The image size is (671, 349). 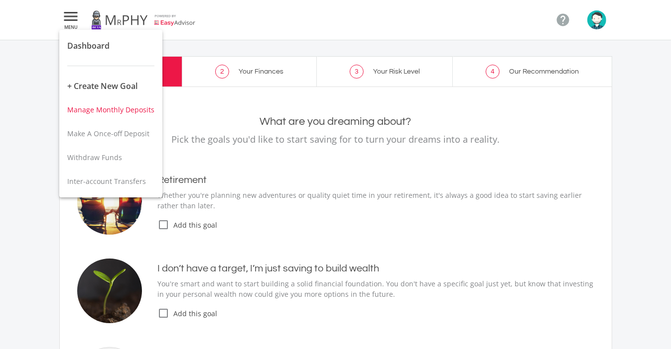 What do you see at coordinates (107, 181) in the screenshot?
I see `span: Inter-account Transfers` at bounding box center [107, 181].